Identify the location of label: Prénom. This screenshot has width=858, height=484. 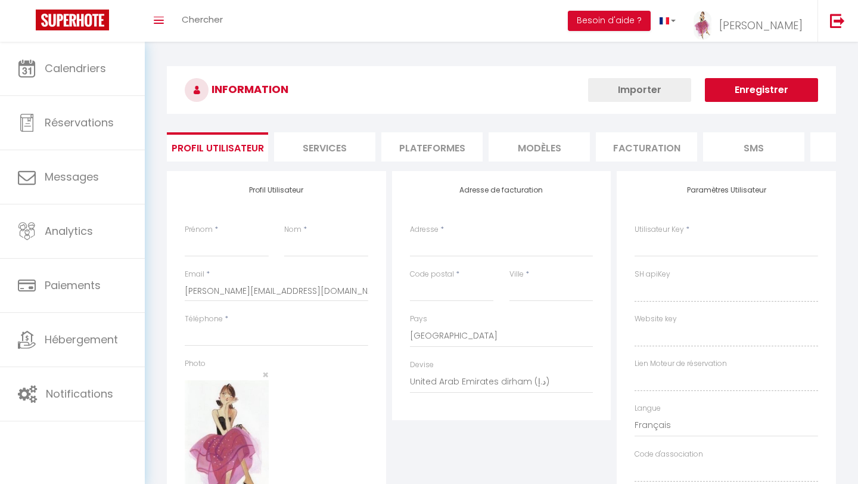
(198, 229).